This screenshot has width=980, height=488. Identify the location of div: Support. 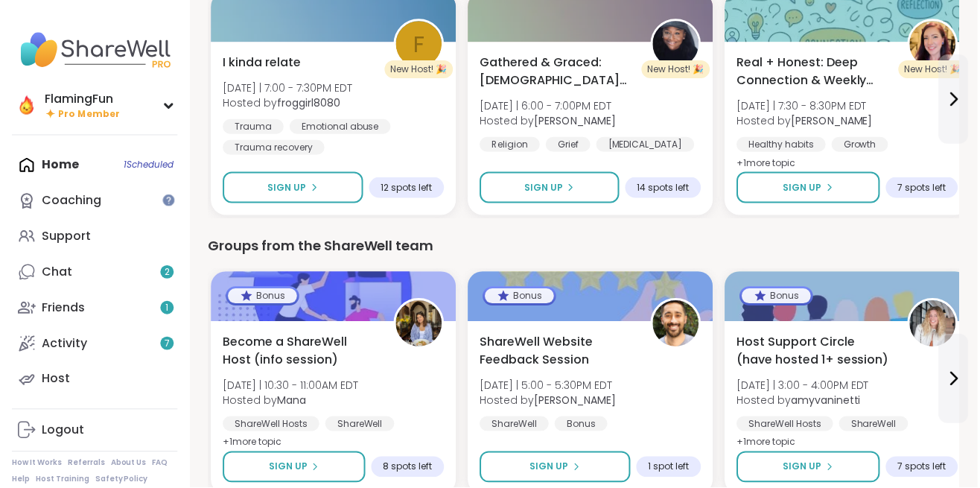
(66, 237).